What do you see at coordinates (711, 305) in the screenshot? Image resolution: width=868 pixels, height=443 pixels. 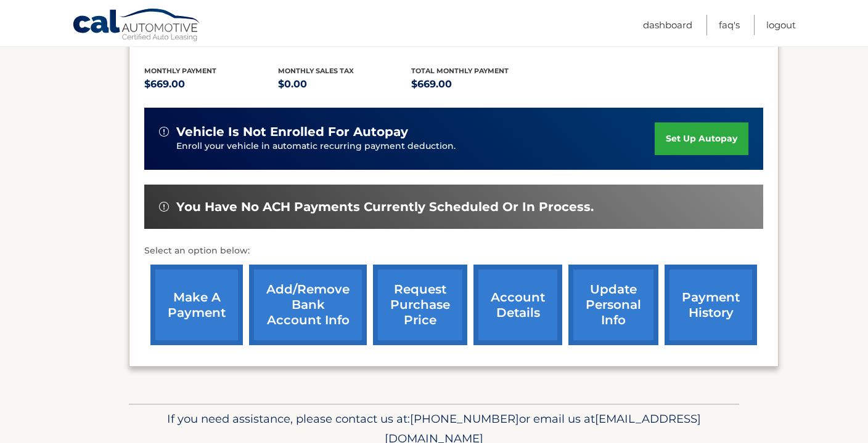 I see `a: payment history` at bounding box center [711, 305].